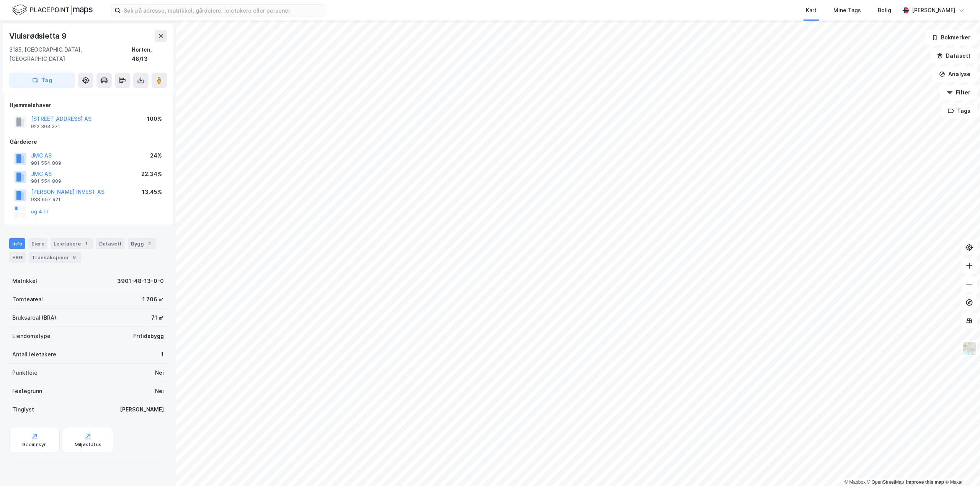 The height and width of the screenshot is (486, 980). What do you see at coordinates (34, 318) in the screenshot?
I see `div: Bruksareal (BRA)` at bounding box center [34, 318].